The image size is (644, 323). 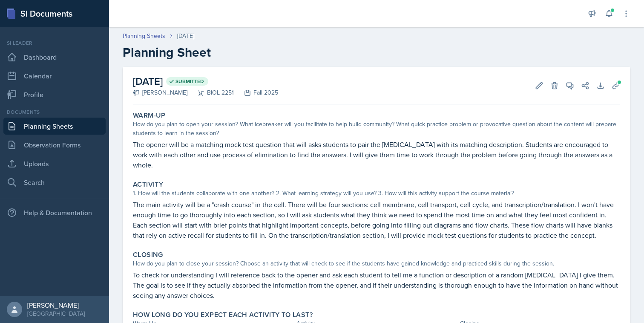 I want to click on div: Si leader, so click(x=54, y=43).